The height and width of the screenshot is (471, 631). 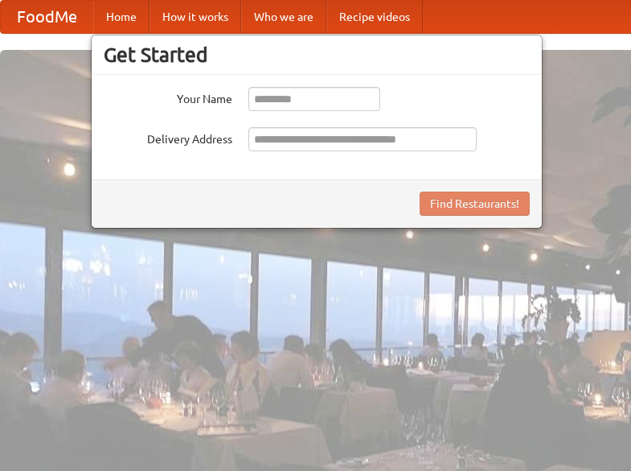 What do you see at coordinates (47, 17) in the screenshot?
I see `a: FoodMe` at bounding box center [47, 17].